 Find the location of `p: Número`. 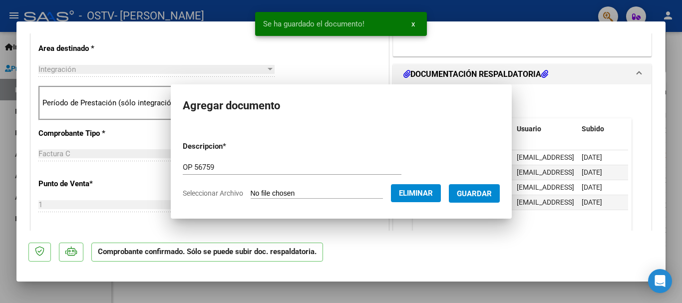

p: Número is located at coordinates (90, 234).